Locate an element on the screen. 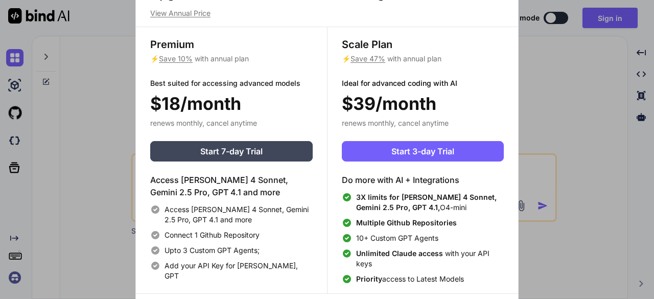 This screenshot has width=654, height=299. span: Multiple Github Repositories is located at coordinates (406, 222).